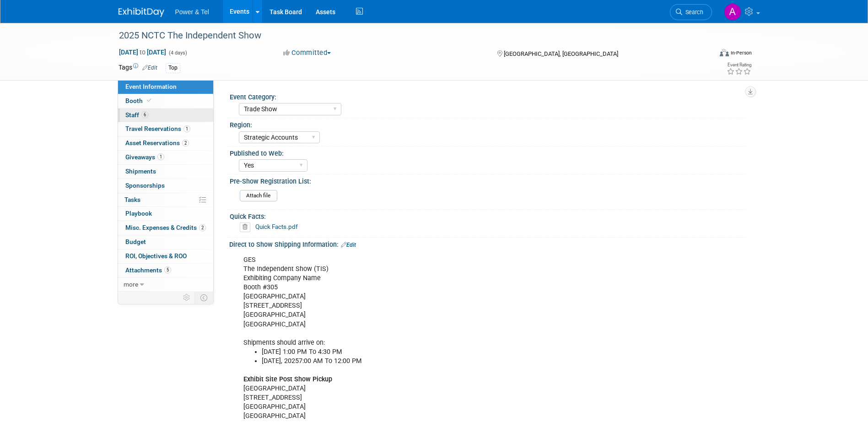 The width and height of the screenshot is (868, 423). Describe the element at coordinates (192, 12) in the screenshot. I see `span: Power & Tel` at that location.